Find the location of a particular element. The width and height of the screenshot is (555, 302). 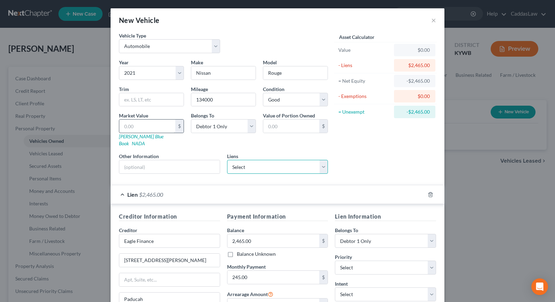

label: Mileage is located at coordinates (199, 89).